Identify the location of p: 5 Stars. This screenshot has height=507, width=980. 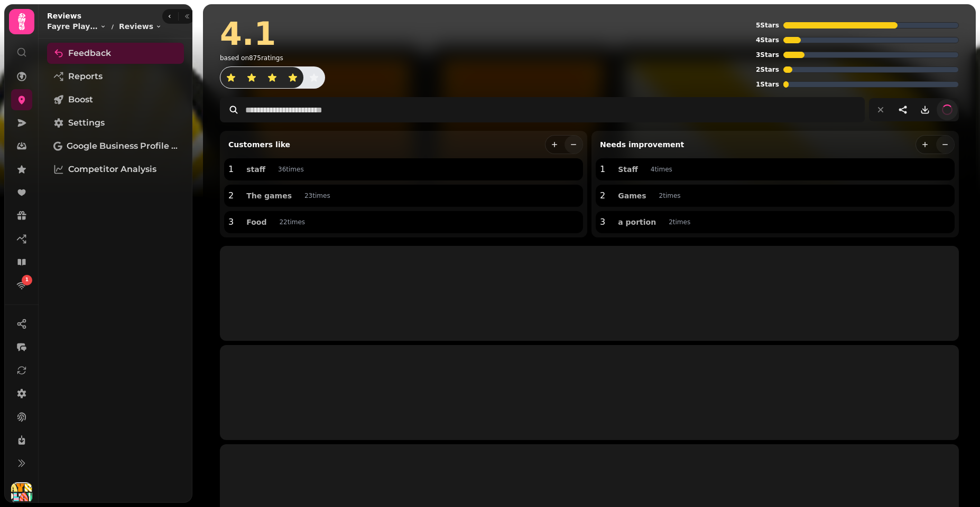
(767, 25).